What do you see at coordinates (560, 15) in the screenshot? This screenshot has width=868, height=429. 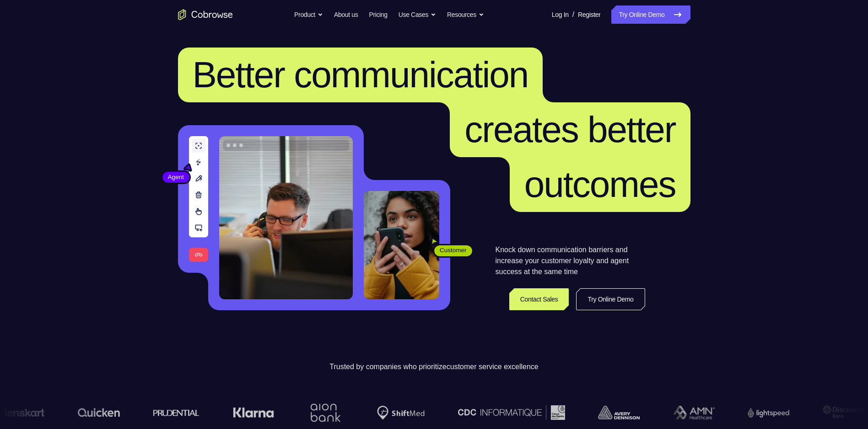 I see `a: Log In` at bounding box center [560, 15].